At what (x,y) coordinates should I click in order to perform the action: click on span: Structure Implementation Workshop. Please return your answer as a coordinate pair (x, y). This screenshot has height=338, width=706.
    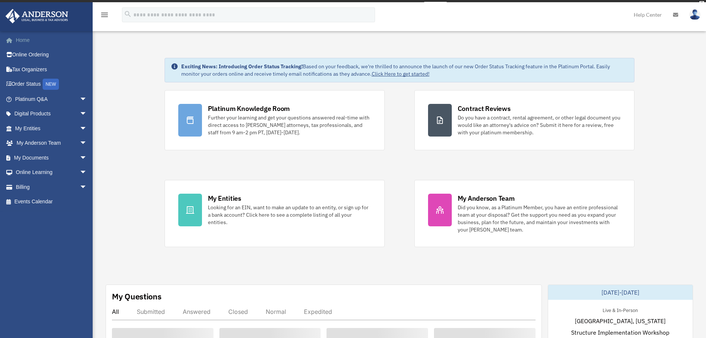
    Looking at the image, I should click on (620, 332).